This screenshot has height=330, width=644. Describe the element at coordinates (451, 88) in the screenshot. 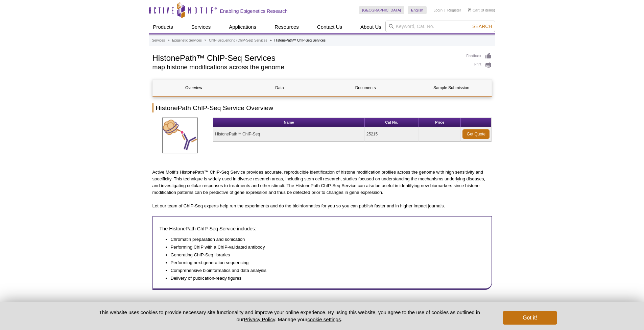

I see `a: Sample Submission` at that location.